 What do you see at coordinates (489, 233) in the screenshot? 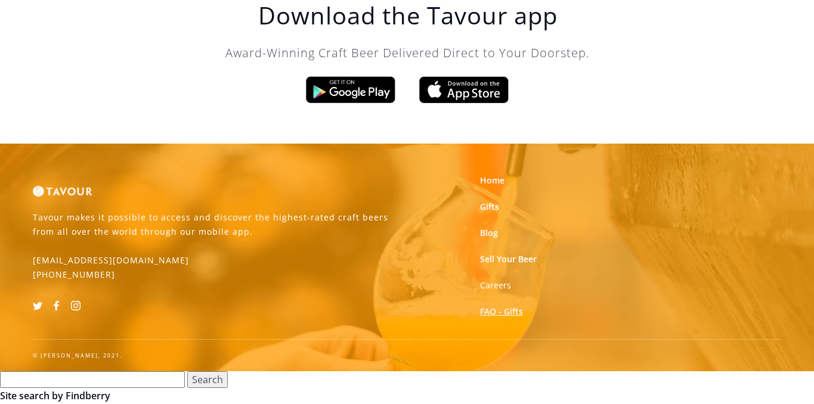
I see `a: Blog` at bounding box center [489, 233].